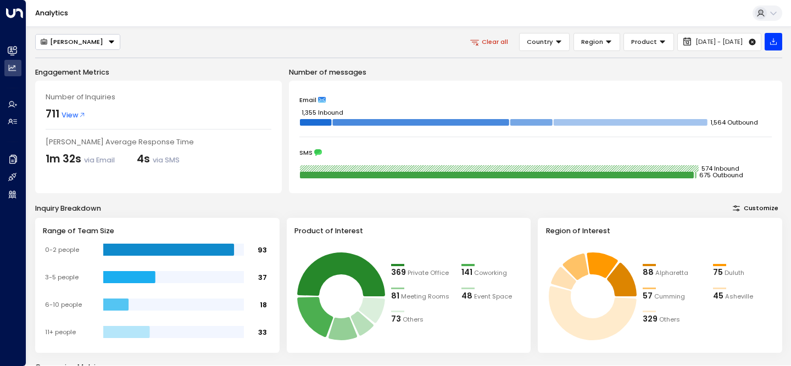 This screenshot has height=366, width=791. What do you see at coordinates (743, 273) in the screenshot?
I see `div: 75Duluth` at bounding box center [743, 273].